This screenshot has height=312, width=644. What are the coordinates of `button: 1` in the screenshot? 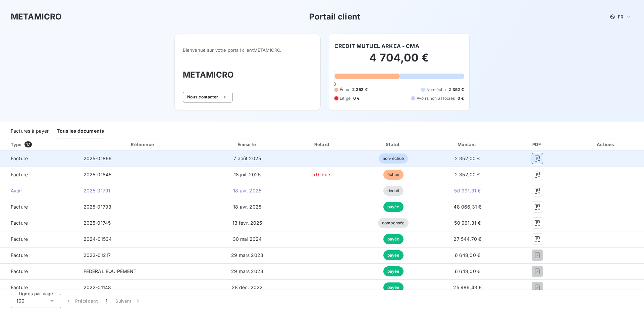 It's located at (106, 301).